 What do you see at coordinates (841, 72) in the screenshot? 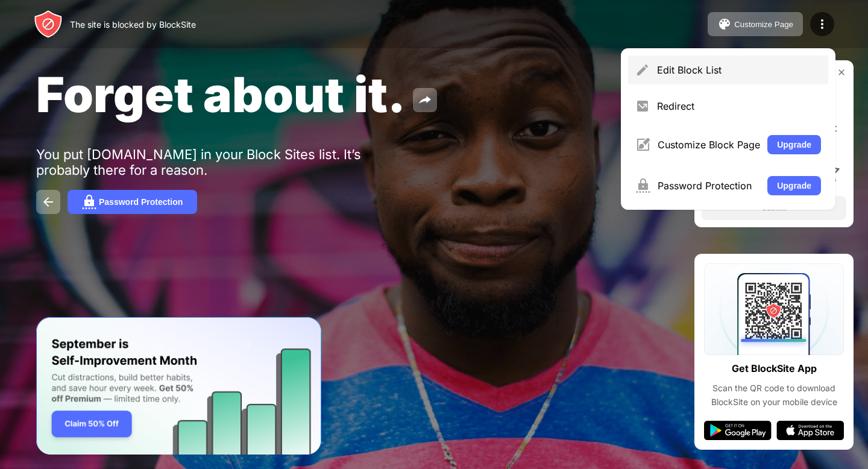
I see `img: rate-us-close.svg` at bounding box center [841, 72].